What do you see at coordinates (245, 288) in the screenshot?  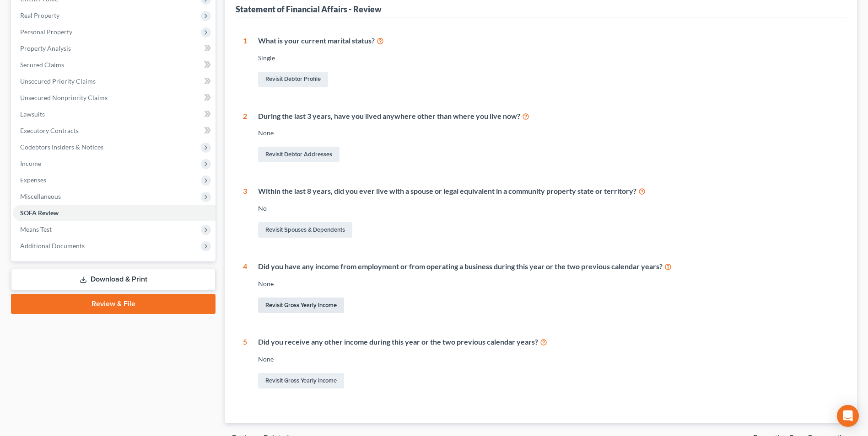 I see `div: 4` at bounding box center [245, 288].